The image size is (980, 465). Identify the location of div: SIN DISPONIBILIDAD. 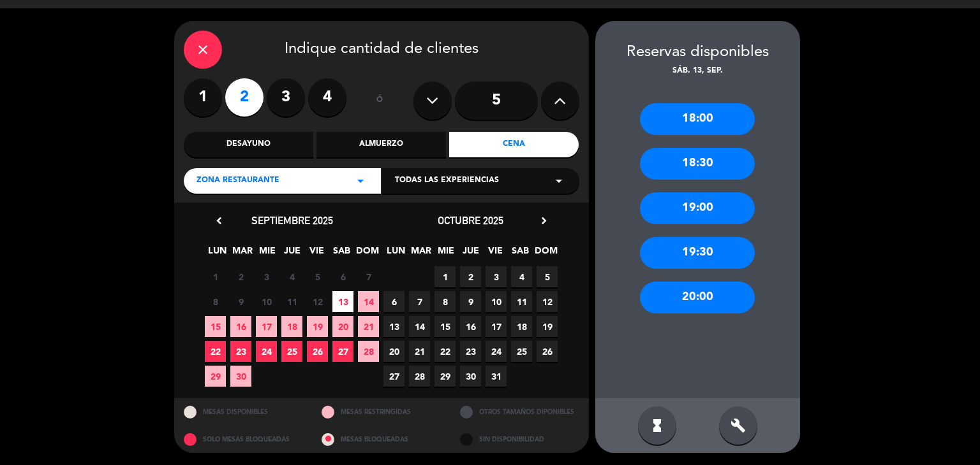
(519, 439).